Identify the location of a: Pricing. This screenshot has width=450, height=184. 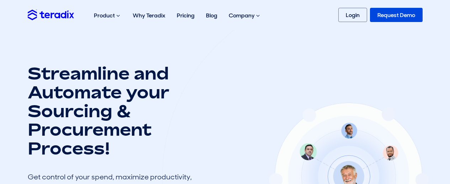
(186, 15).